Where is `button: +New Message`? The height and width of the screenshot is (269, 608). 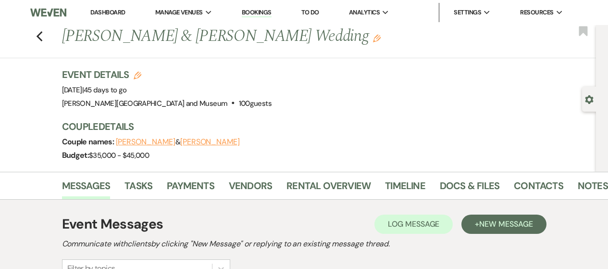
button: +New Message is located at coordinates (504, 224).